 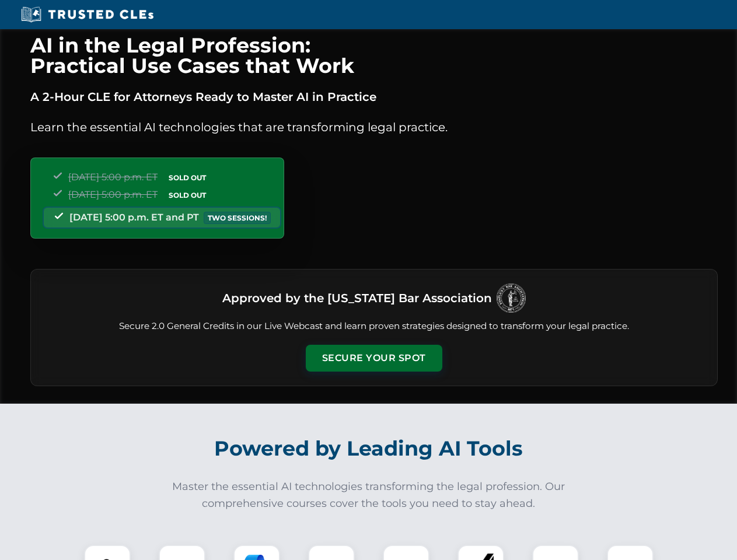 What do you see at coordinates (374, 55) in the screenshot?
I see `h1: AI in the Legal Profession: Practical Use Cases that Work` at bounding box center [374, 55].